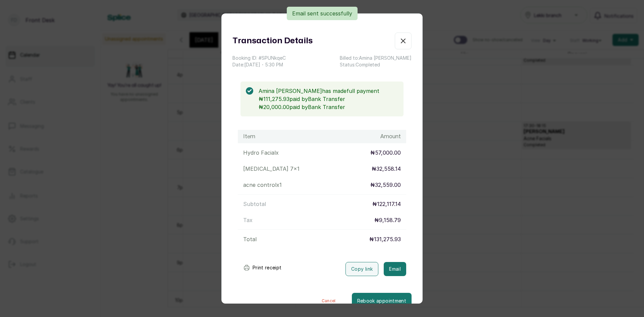 This screenshot has height=317, width=644. I want to click on p: ₦131,275.93, so click(385, 240).